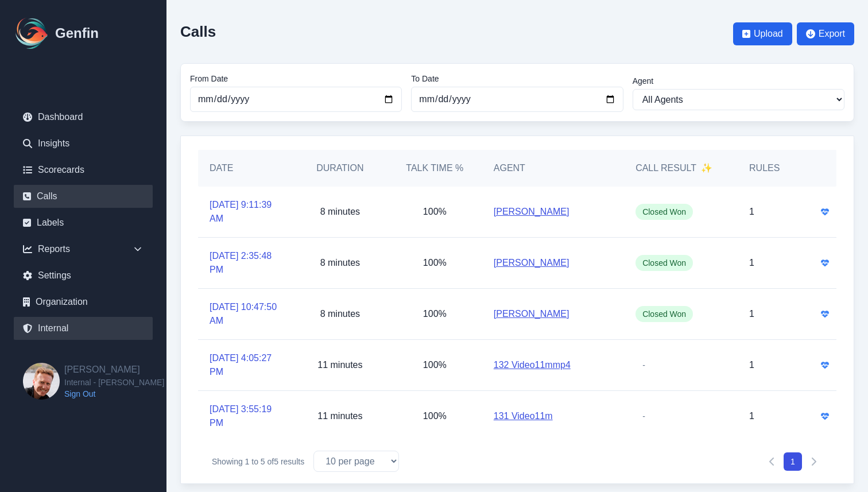 The image size is (868, 492). What do you see at coordinates (767, 34) in the screenshot?
I see `span: Upload` at bounding box center [767, 34].